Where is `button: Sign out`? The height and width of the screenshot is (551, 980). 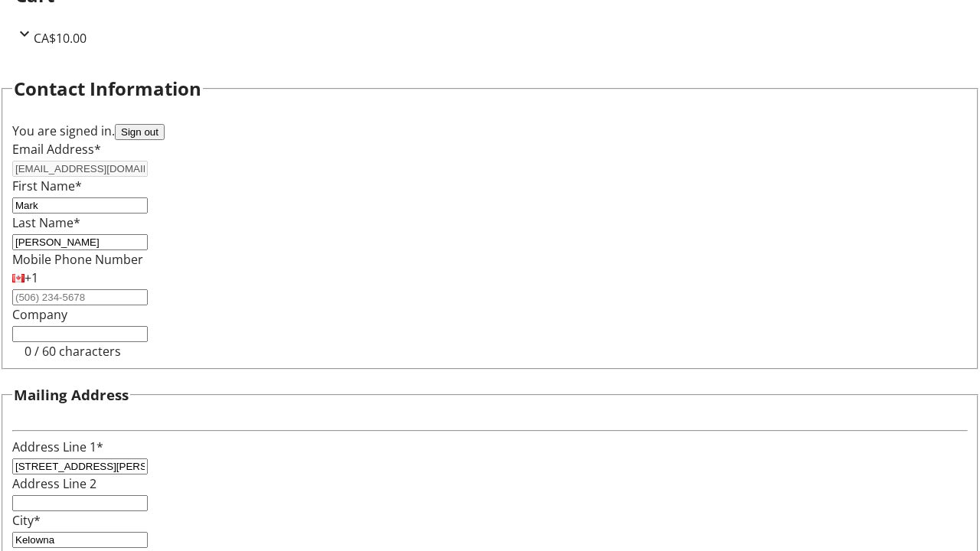 button: Sign out is located at coordinates (139, 132).